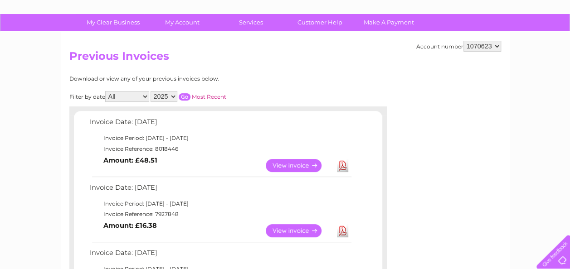 Image resolution: width=570 pixels, height=269 pixels. What do you see at coordinates (497, 42) in the screenshot?
I see `a: Blog` at bounding box center [497, 42].